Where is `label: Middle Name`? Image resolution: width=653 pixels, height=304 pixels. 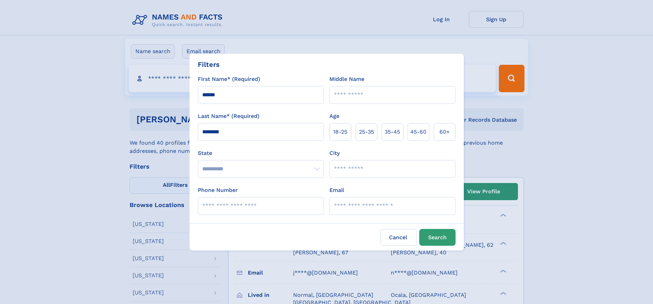 label: Middle Name is located at coordinates (347, 79).